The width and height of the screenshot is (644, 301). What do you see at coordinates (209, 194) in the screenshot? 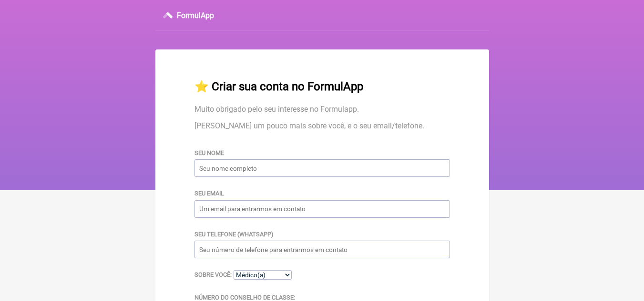
I see `label: Seu email` at bounding box center [209, 194].